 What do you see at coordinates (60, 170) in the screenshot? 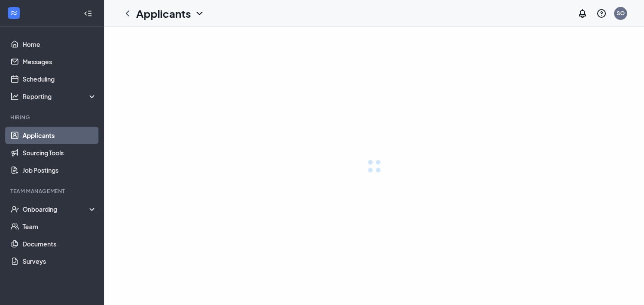
I see `a: Job Postings` at bounding box center [60, 170].